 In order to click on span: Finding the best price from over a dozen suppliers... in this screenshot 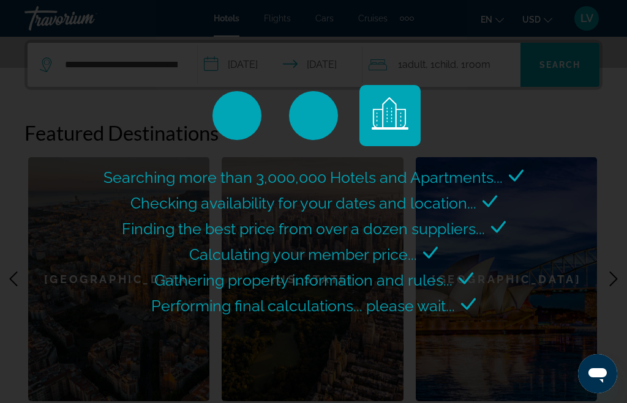, I will do `click(303, 229)`.